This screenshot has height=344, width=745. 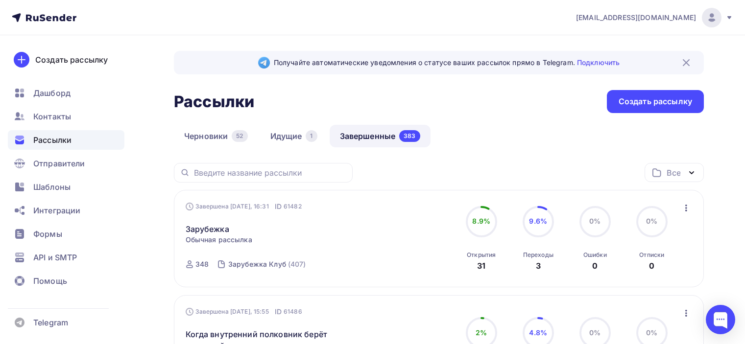 I want to click on span: Обычная рассылка, so click(x=219, y=240).